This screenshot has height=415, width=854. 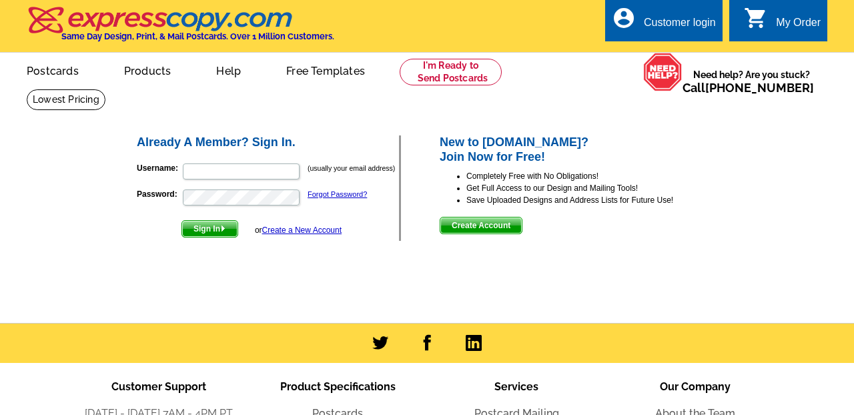 I want to click on span: Call, so click(x=748, y=87).